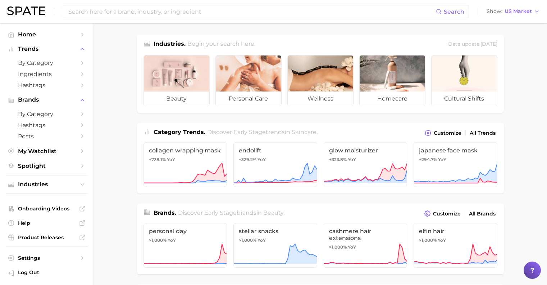 This screenshot has width=547, height=285. What do you see at coordinates (47, 184) in the screenshot?
I see `button: Industries` at bounding box center [47, 184].